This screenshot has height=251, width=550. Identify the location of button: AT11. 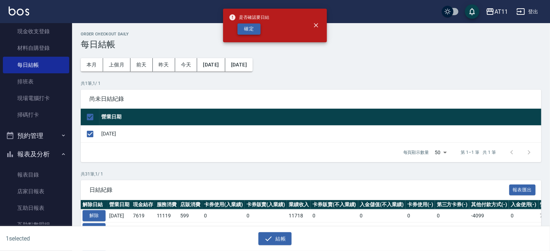
(497, 12).